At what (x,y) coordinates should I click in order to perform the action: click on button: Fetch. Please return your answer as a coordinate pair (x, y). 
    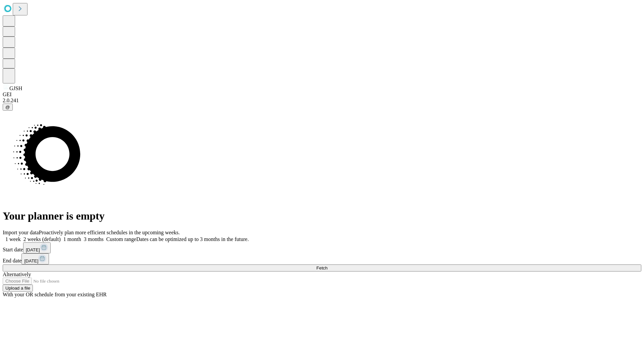
    Looking at the image, I should click on (322, 268).